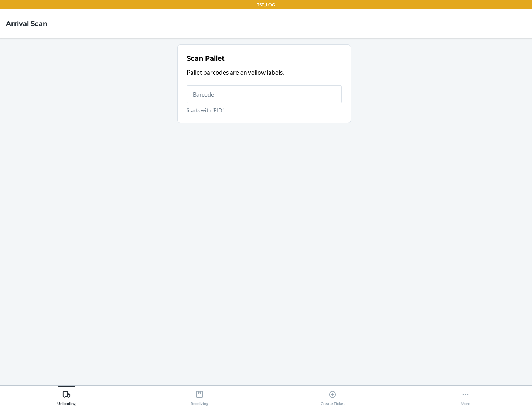 Image resolution: width=532 pixels, height=407 pixels. What do you see at coordinates (199, 395) in the screenshot?
I see `button: Receiving` at bounding box center [199, 395].